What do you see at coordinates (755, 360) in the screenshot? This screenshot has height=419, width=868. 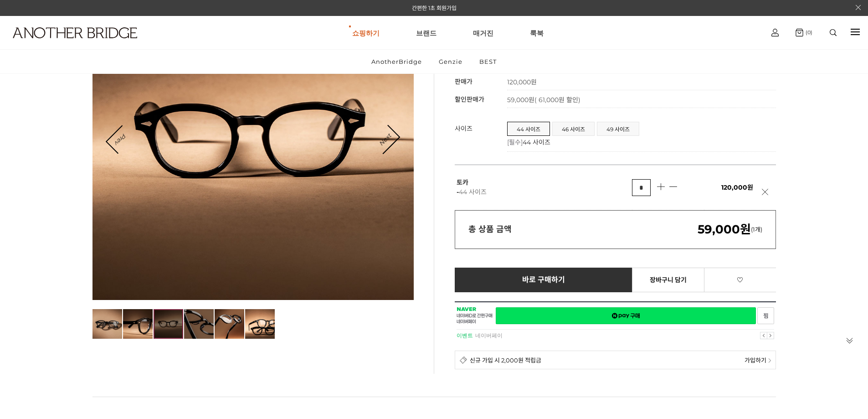 I see `span: 가입하기` at bounding box center [755, 360].